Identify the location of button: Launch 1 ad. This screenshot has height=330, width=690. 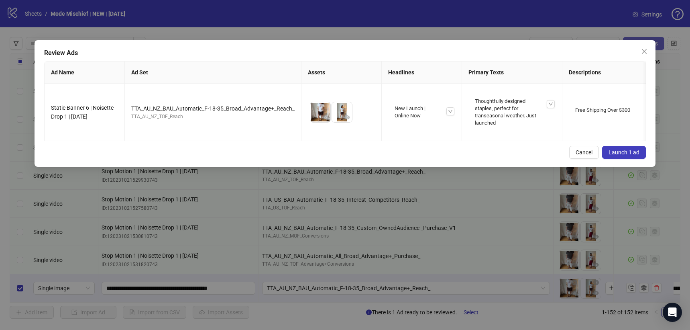
(624, 152).